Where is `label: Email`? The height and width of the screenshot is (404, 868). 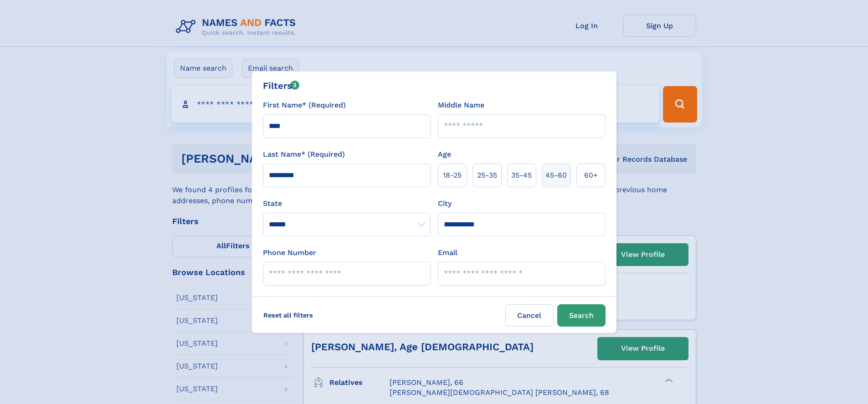 label: Email is located at coordinates (448, 253).